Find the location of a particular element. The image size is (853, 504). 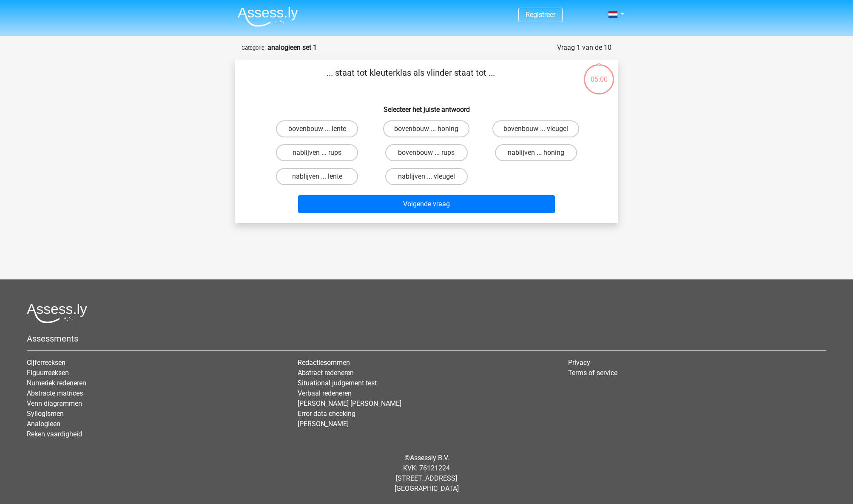

label: bovenbouw ... honing is located at coordinates (426, 129).